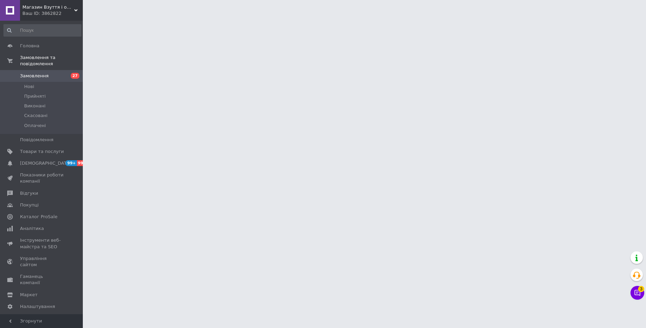  Describe the element at coordinates (29, 295) in the screenshot. I see `span: Маркет` at that location.